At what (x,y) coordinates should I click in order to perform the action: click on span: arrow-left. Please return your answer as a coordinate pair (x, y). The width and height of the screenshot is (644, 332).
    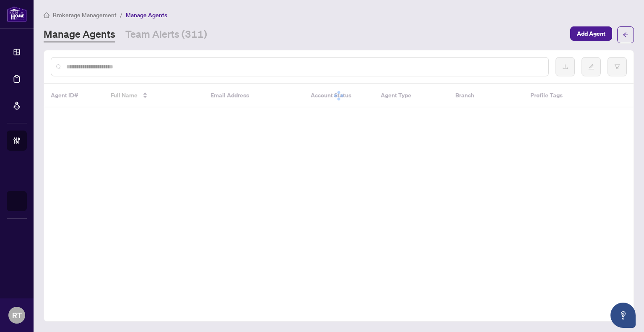
    Looking at the image, I should click on (625, 35).